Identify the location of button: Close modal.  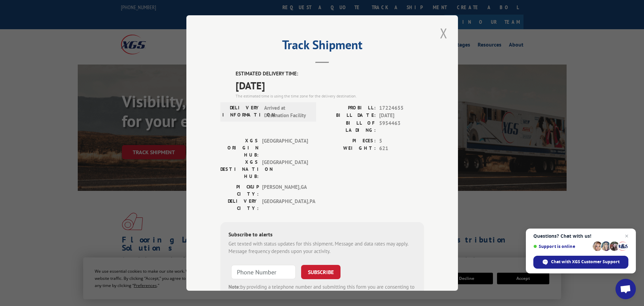
(444, 33).